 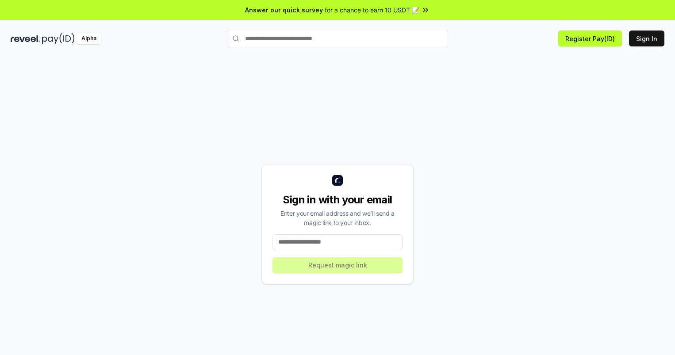 What do you see at coordinates (25, 38) in the screenshot?
I see `img: reveel_dark` at bounding box center [25, 38].